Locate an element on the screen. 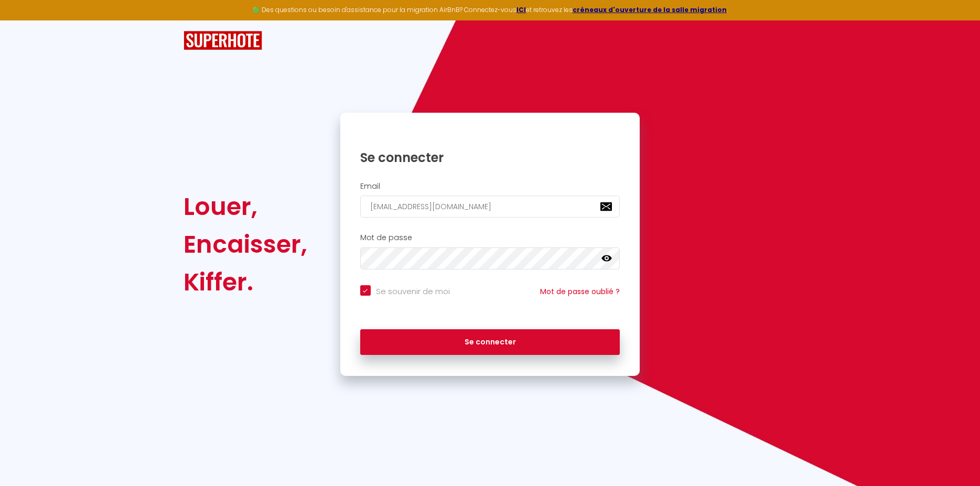 The image size is (980, 486). div: Kiffer. is located at coordinates (246, 282).